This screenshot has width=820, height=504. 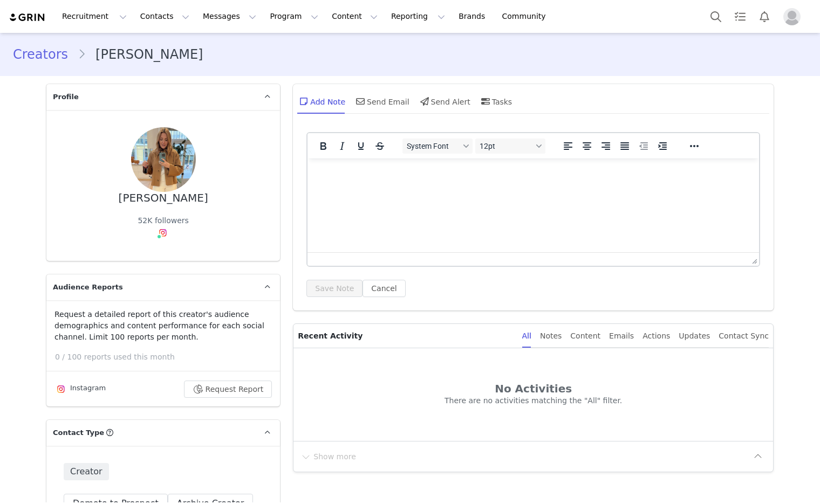 What do you see at coordinates (533, 389) in the screenshot?
I see `h2: No Activities` at bounding box center [533, 389].